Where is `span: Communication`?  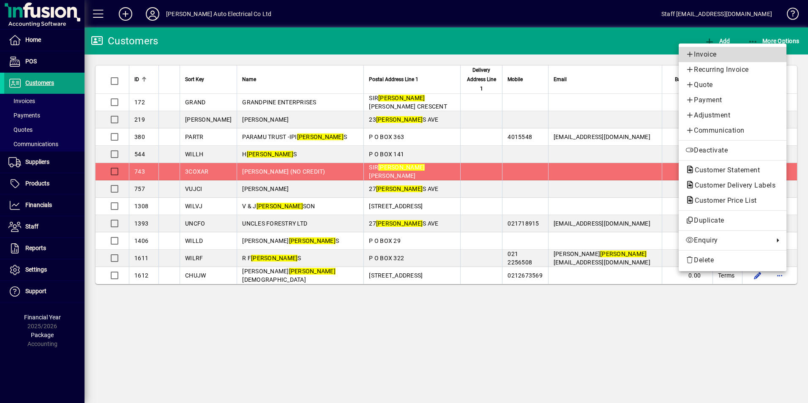
span: Communication is located at coordinates (732, 131).